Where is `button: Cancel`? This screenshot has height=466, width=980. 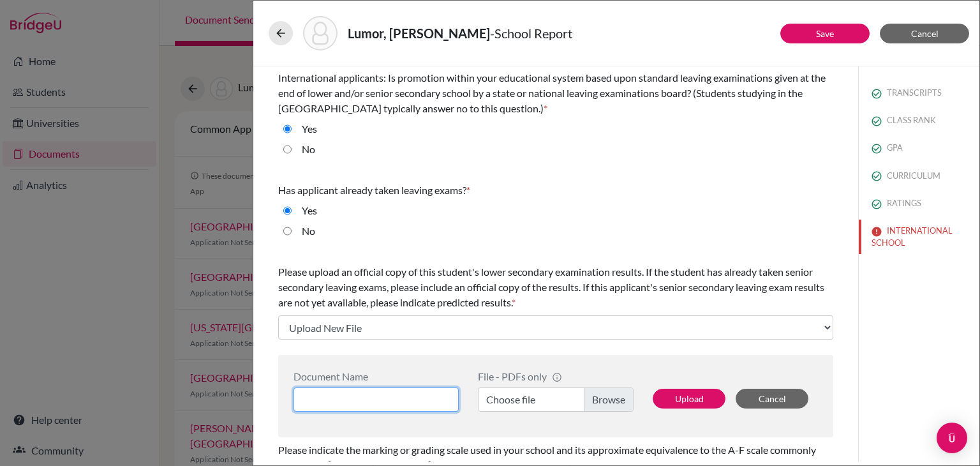
button: Cancel is located at coordinates (772, 398).